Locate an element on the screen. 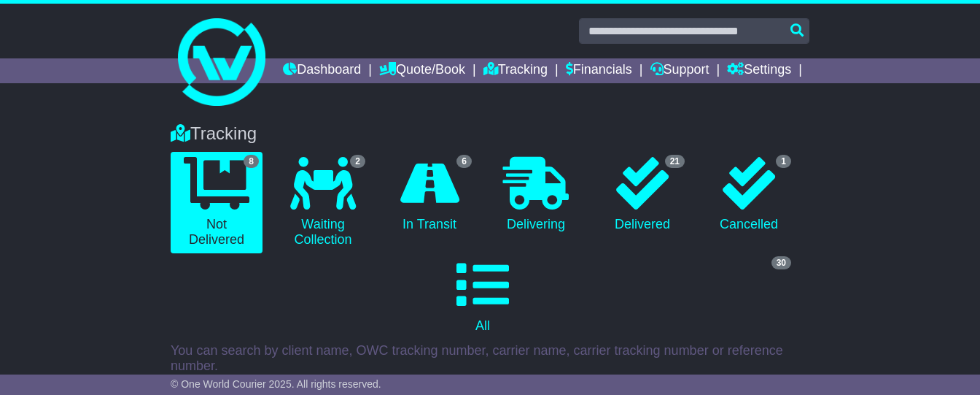  a: 6 In Transit is located at coordinates (430, 195).